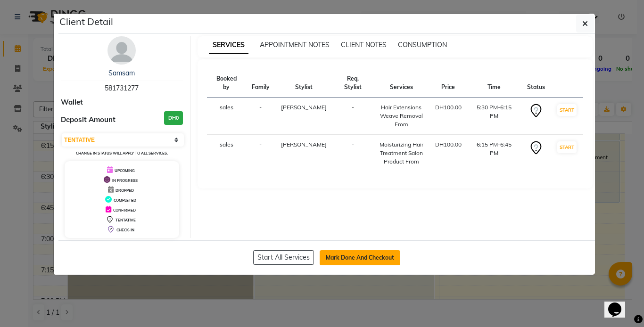 The width and height of the screenshot is (644, 327). Describe the element at coordinates (303, 83) in the screenshot. I see `th: Stylist` at that location.